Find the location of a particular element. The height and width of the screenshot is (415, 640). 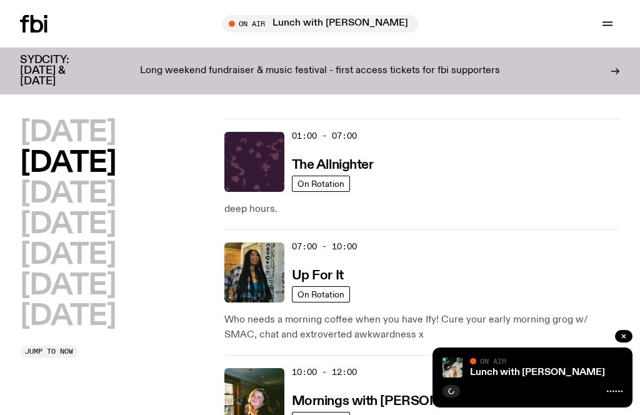

h3: Up For It is located at coordinates (317, 276).